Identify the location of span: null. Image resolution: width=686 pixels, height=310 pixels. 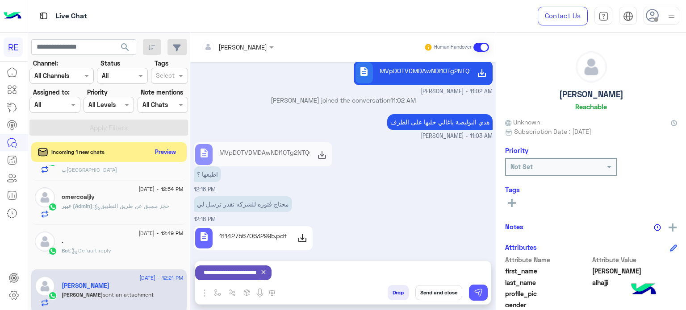
(634, 305).